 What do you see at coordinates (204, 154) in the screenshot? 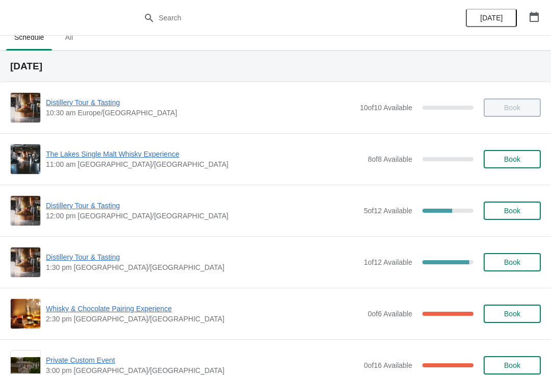
I see `span: The Lakes Single Malt Whisky Experience` at bounding box center [204, 154].